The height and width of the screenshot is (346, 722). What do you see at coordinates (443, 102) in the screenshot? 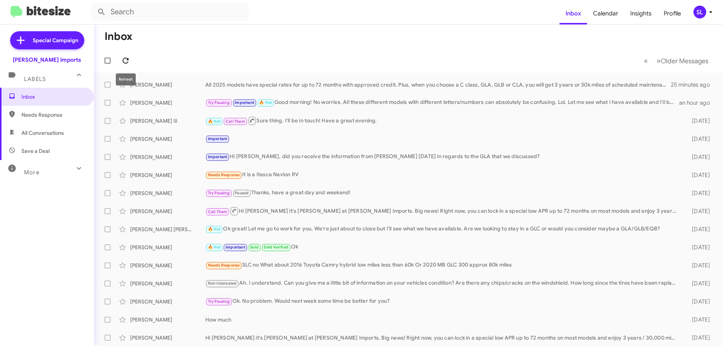
I see `div: Good morning! No worries. All these different models with different letters/numbers can absolutel...` at bounding box center [443, 102].